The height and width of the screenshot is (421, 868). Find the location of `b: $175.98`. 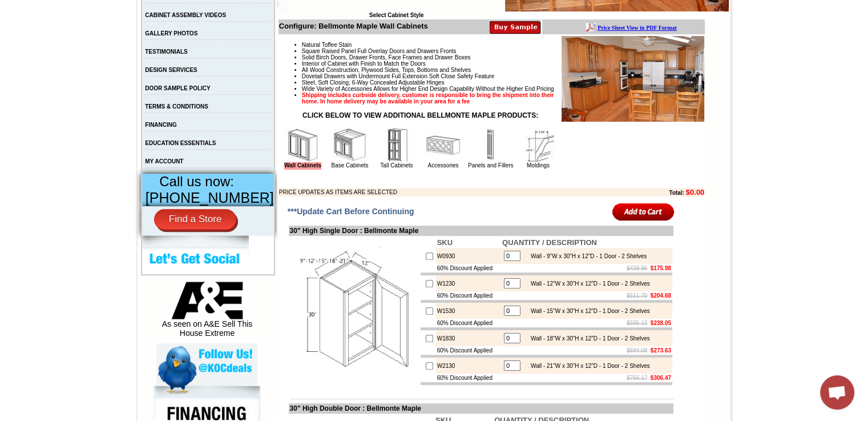

b: $175.98 is located at coordinates (661, 268).